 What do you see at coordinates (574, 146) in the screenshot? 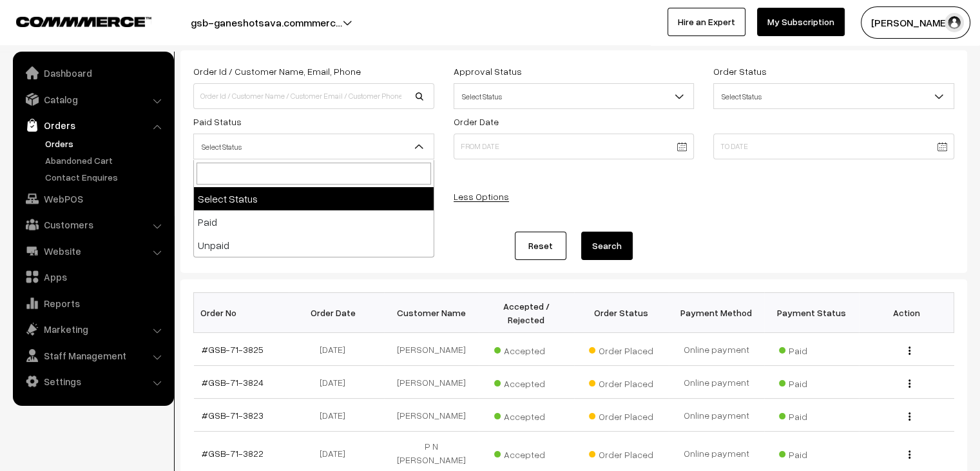
I see `input: From Date` at bounding box center [574, 146].